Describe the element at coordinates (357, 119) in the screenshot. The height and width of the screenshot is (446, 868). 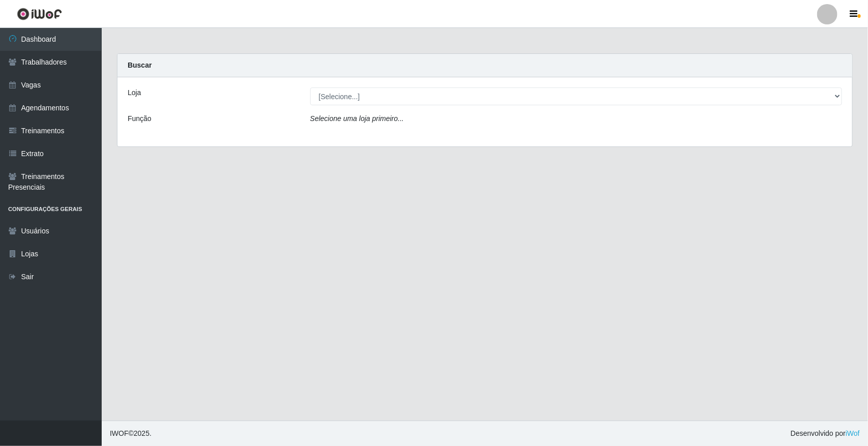
I see `i: Selecione uma loja primeiro...` at that location.